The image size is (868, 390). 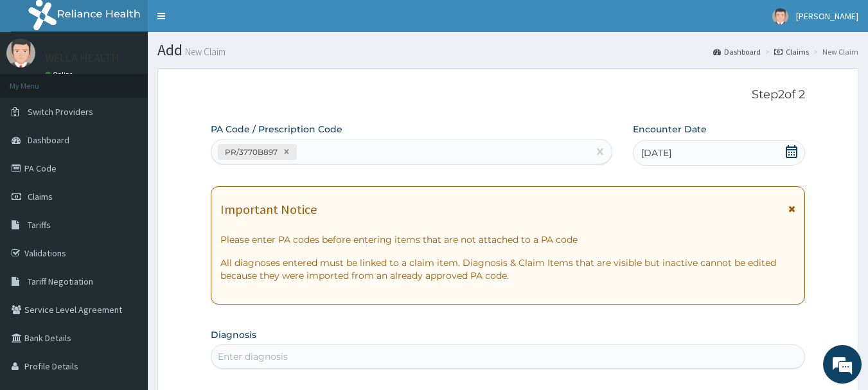 I want to click on p: Step 2 of 2, so click(x=508, y=95).